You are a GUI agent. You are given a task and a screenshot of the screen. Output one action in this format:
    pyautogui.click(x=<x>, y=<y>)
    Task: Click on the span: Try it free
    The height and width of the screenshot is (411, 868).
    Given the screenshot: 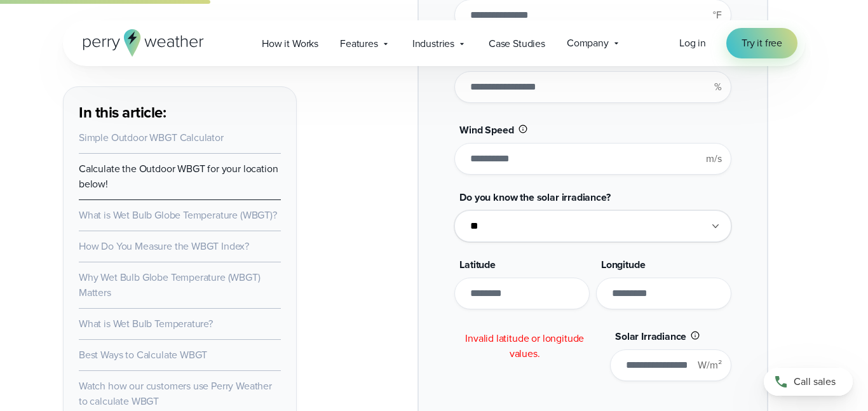 What is the action you would take?
    pyautogui.click(x=762, y=43)
    